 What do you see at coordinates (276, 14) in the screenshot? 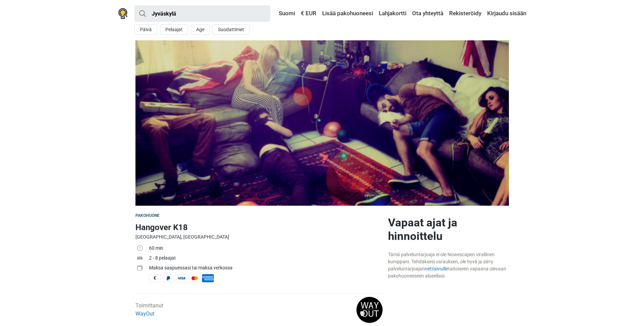
I see `img: Suomi` at bounding box center [276, 14].